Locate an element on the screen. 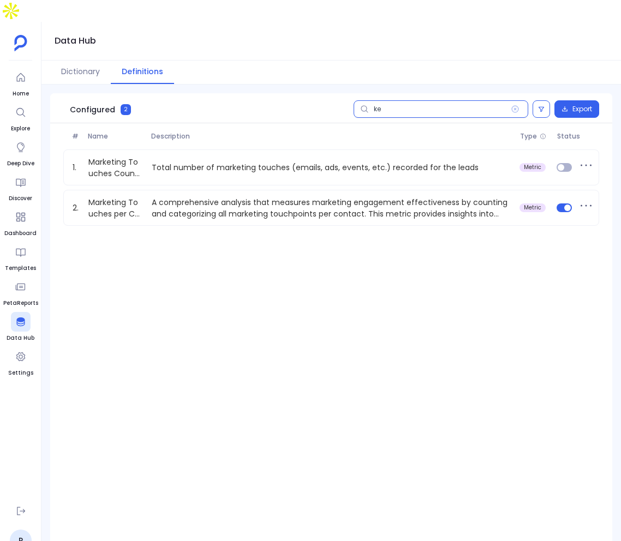 The width and height of the screenshot is (621, 541). a: Explore is located at coordinates (21, 118).